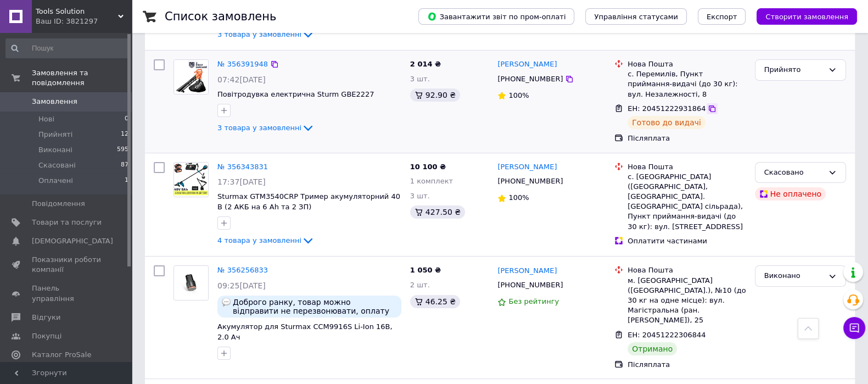 This screenshot has width=868, height=384. What do you see at coordinates (66, 293) in the screenshot?
I see `span: Панель управління` at bounding box center [66, 293].